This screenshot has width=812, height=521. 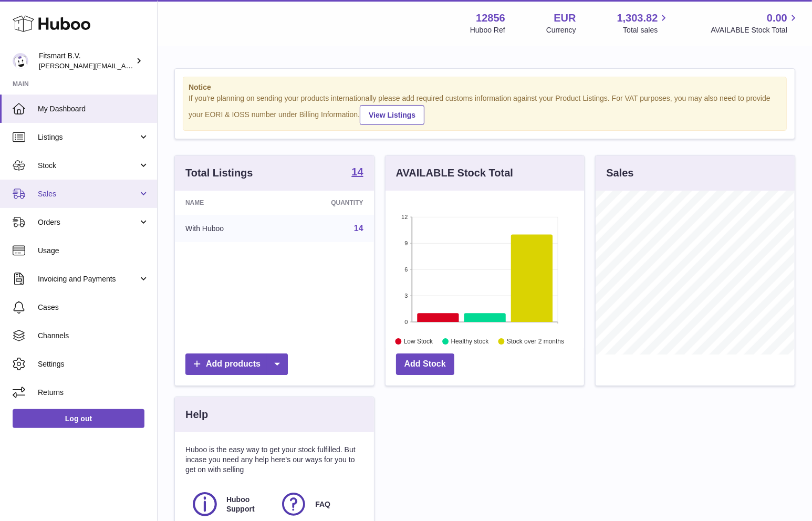 What do you see at coordinates (88, 194) in the screenshot?
I see `span: Sales` at bounding box center [88, 194].